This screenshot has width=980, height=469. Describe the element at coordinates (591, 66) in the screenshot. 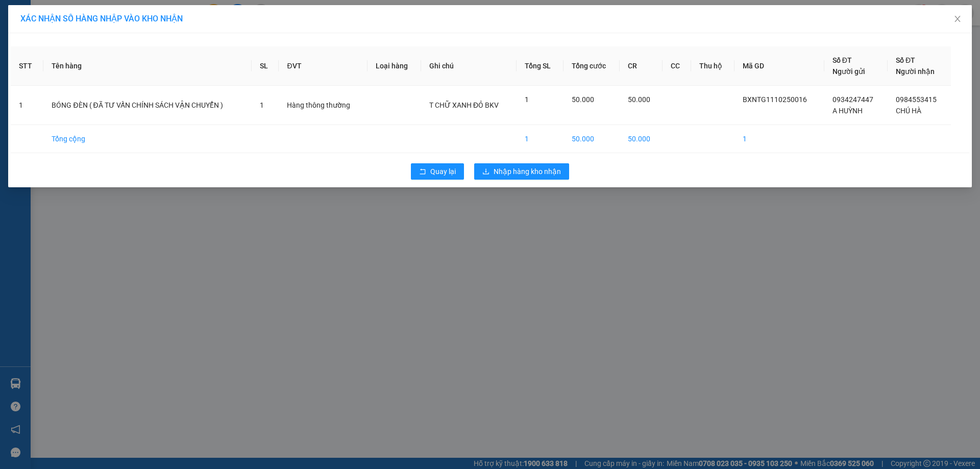

I see `th: Tổng cước` at that location.